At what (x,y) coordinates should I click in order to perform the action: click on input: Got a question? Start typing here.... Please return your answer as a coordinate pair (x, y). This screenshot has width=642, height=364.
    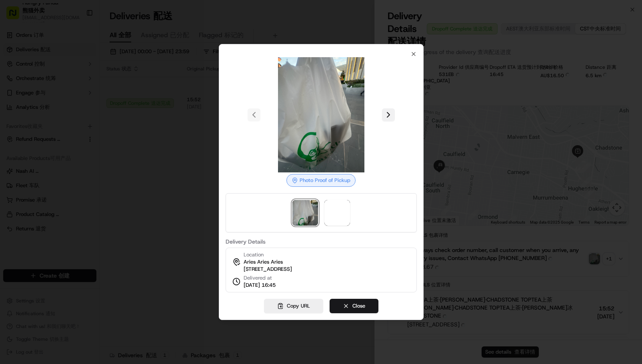
    Looking at the image, I should click on (82, 56).